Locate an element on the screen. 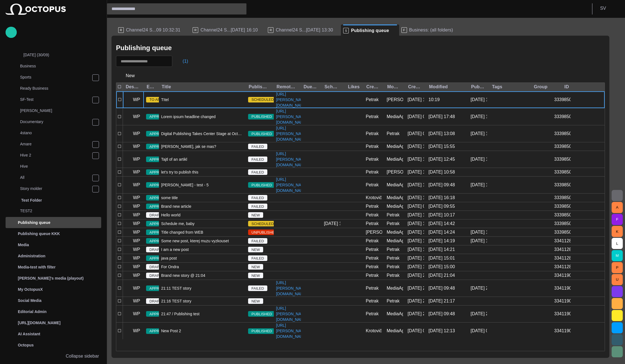  div: 08/09 14:24 is located at coordinates (441, 233).